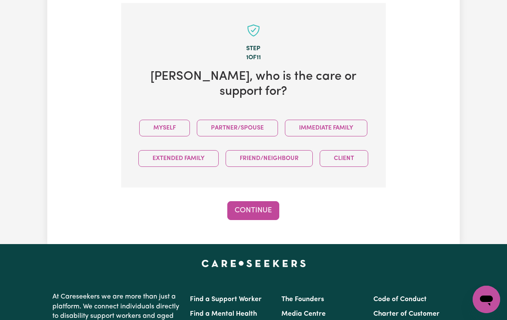  What do you see at coordinates (253, 263) in the screenshot?
I see `a: Careseekers home page` at bounding box center [253, 263].